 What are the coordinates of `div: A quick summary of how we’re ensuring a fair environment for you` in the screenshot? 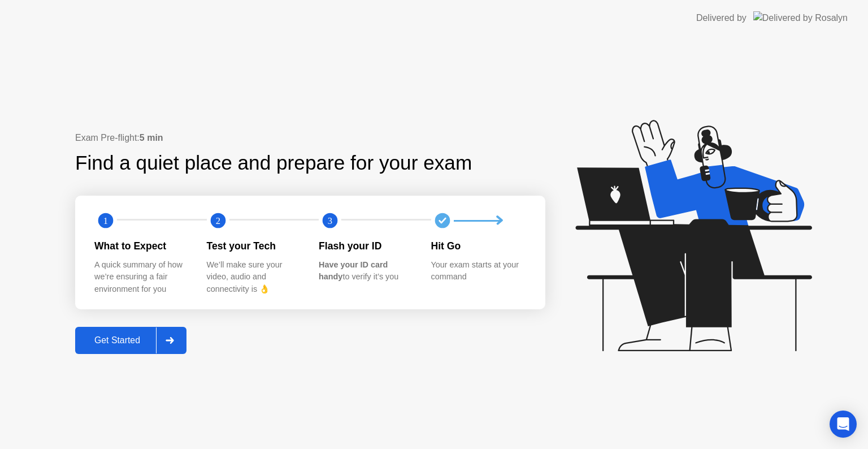 It's located at (142, 277).